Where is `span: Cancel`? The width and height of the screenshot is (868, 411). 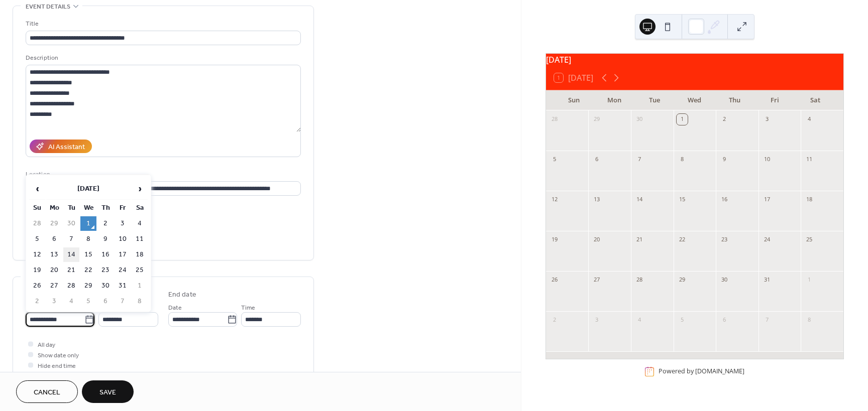
span: Cancel is located at coordinates (47, 393).